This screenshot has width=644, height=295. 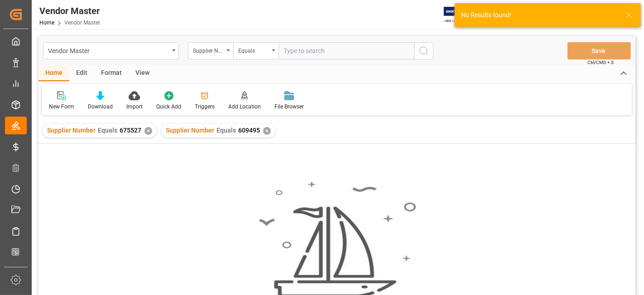 I want to click on div: Triggers, so click(x=205, y=106).